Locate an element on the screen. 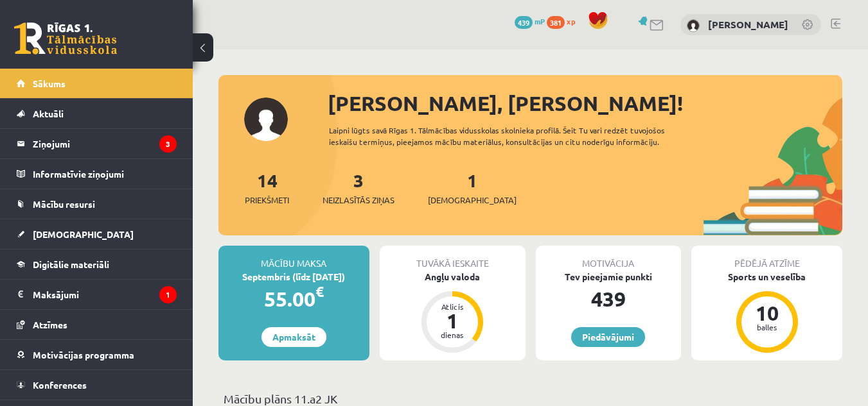  span: Motivācijas programma is located at coordinates (83, 355).